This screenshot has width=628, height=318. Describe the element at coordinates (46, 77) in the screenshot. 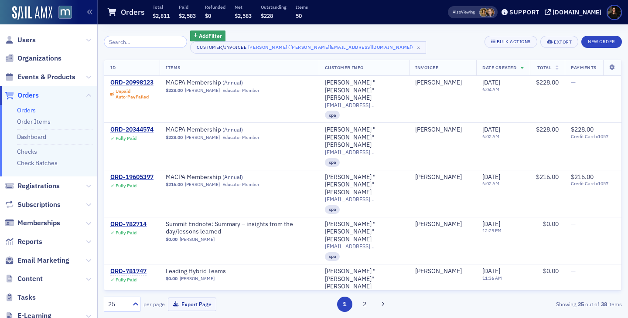

I see `span: Events & Products` at that location.